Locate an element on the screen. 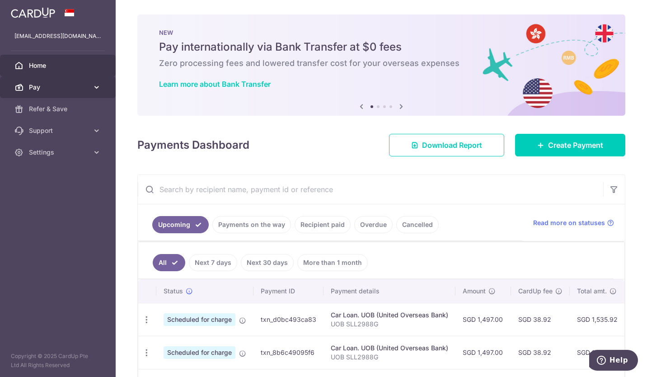 The image size is (647, 377). p: NEW is located at coordinates (382, 33).